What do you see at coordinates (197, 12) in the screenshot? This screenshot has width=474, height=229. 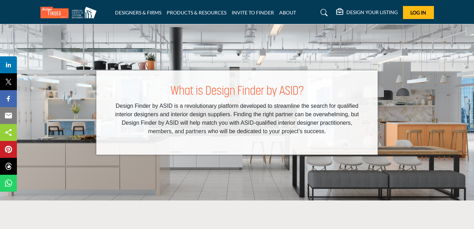 I see `a: PRODUCTS & RESOURCES` at bounding box center [197, 12].